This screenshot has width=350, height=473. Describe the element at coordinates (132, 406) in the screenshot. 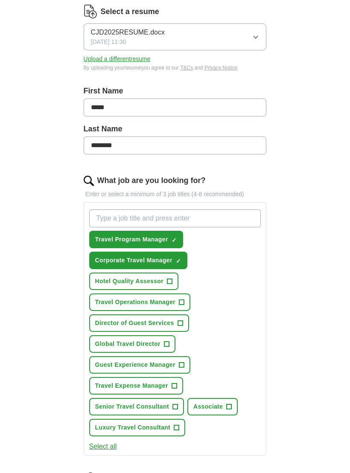

I see `span: Senior Travel Consultant` at that location.